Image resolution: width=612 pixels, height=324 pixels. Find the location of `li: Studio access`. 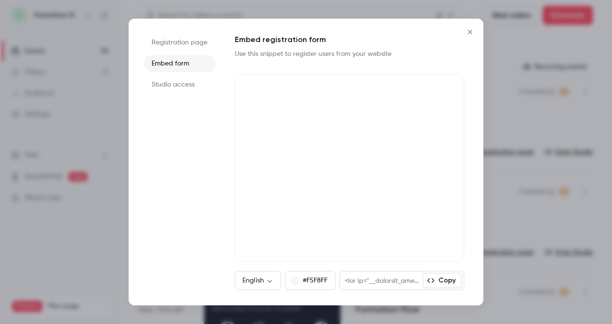

li: Studio access is located at coordinates (180, 85).